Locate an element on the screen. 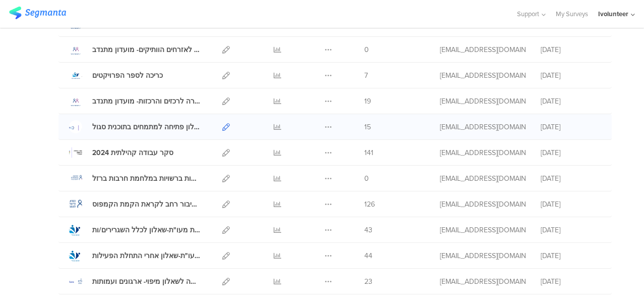 This screenshot has width=644, height=299. a: שאלון פתיחה למתמחים בתוכנית סגול is located at coordinates (135, 126).